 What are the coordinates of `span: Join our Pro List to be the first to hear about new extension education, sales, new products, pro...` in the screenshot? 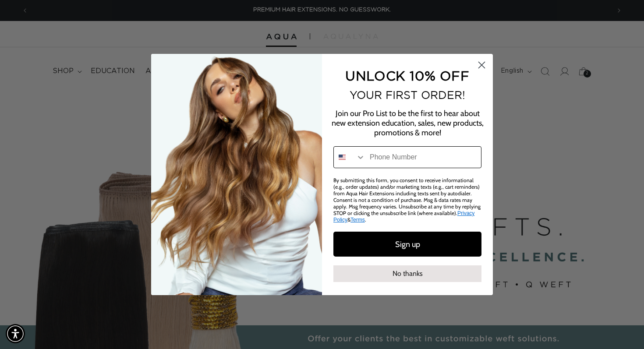 It's located at (407, 123).